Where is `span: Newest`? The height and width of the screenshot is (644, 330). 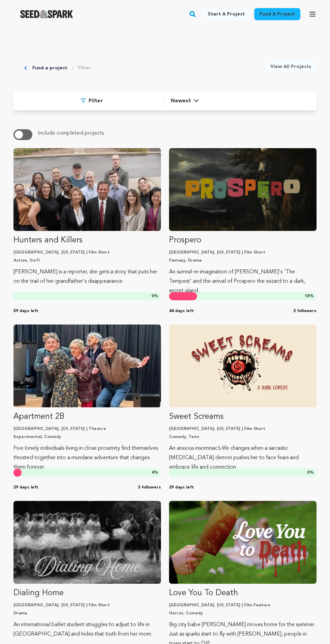
span: Newest is located at coordinates (181, 101).